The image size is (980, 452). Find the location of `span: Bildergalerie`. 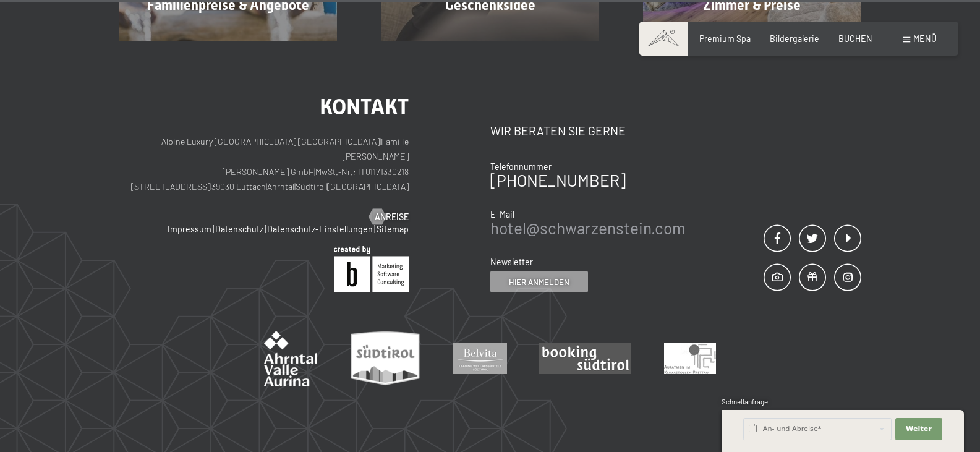

span: Bildergalerie is located at coordinates (794, 38).